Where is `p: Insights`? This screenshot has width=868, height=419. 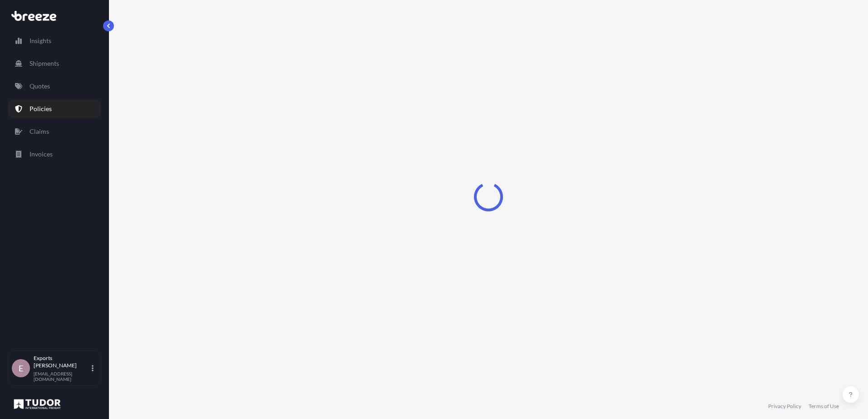
p: Insights is located at coordinates (41, 41).